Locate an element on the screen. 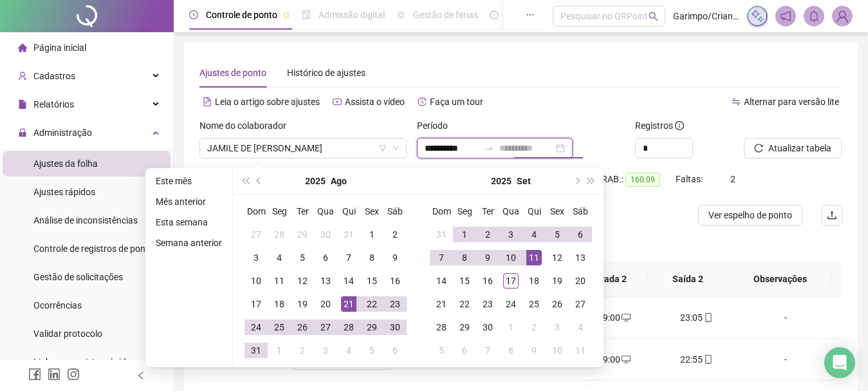  div: 10 is located at coordinates (511, 257).